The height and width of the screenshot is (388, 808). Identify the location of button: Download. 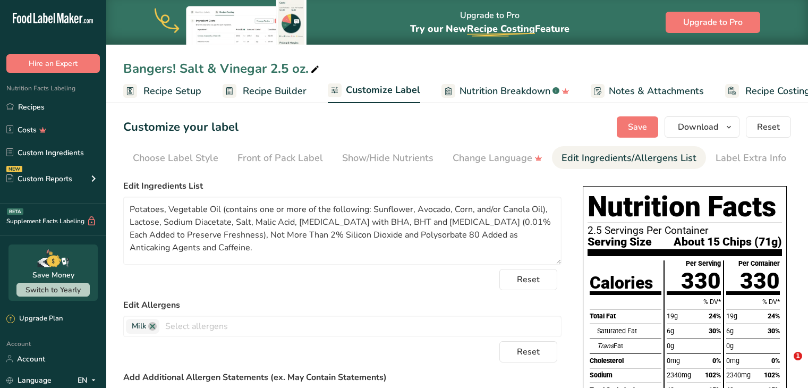
(702, 127).